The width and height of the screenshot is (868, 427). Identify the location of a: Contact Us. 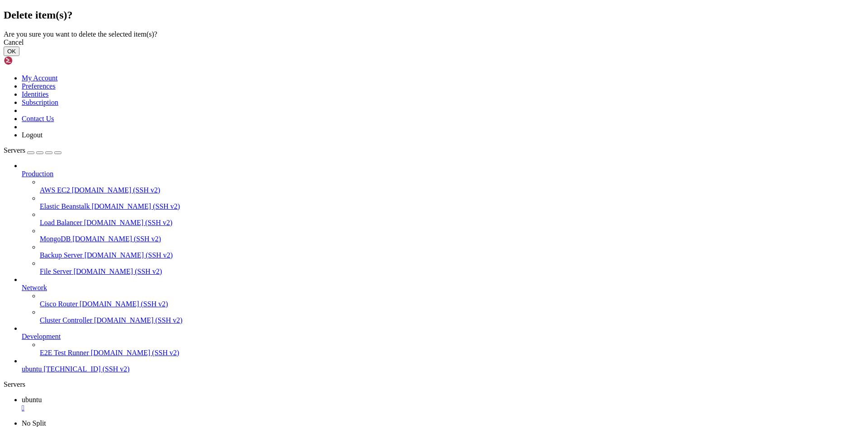
(38, 119).